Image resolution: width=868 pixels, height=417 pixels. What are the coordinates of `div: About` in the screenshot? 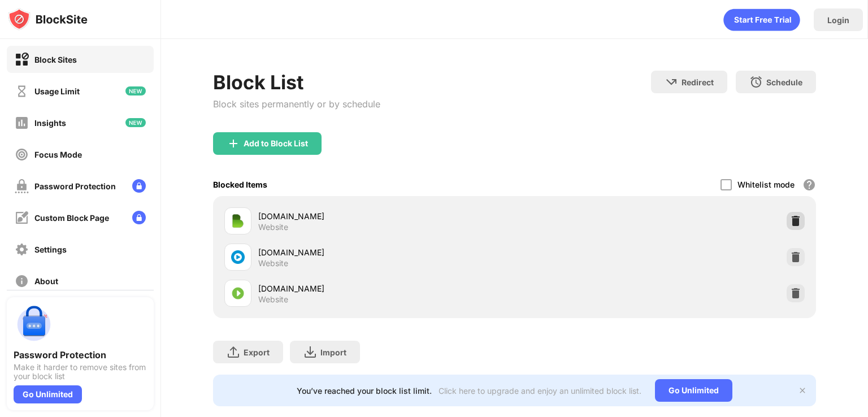 It's located at (46, 280).